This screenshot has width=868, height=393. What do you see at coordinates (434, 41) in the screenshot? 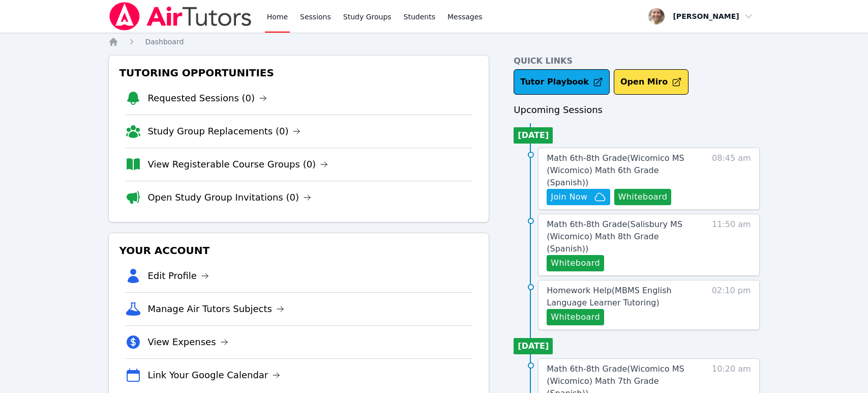
I see `nav: Breadcrumb` at bounding box center [434, 41].